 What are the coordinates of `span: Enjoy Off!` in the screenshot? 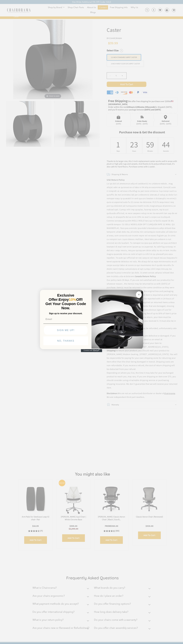 It's located at (71, 299).